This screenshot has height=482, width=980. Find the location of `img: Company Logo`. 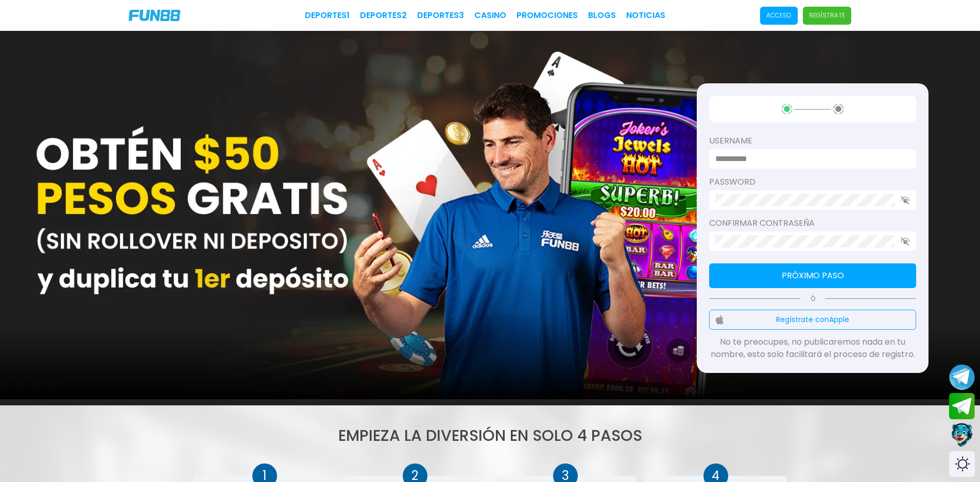

img: Company Logo is located at coordinates (154, 16).